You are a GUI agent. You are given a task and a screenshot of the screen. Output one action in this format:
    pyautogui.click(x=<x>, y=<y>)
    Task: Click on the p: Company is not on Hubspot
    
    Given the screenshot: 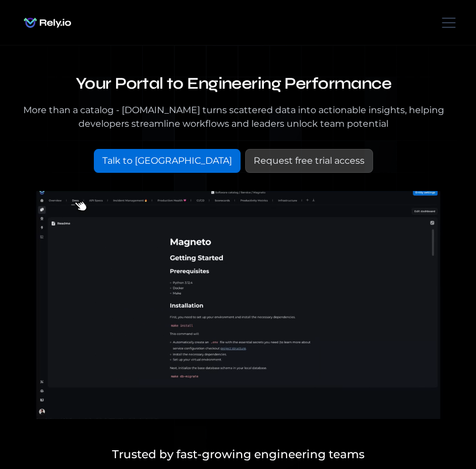 What is the action you would take?
    pyautogui.click(x=127, y=71)
    